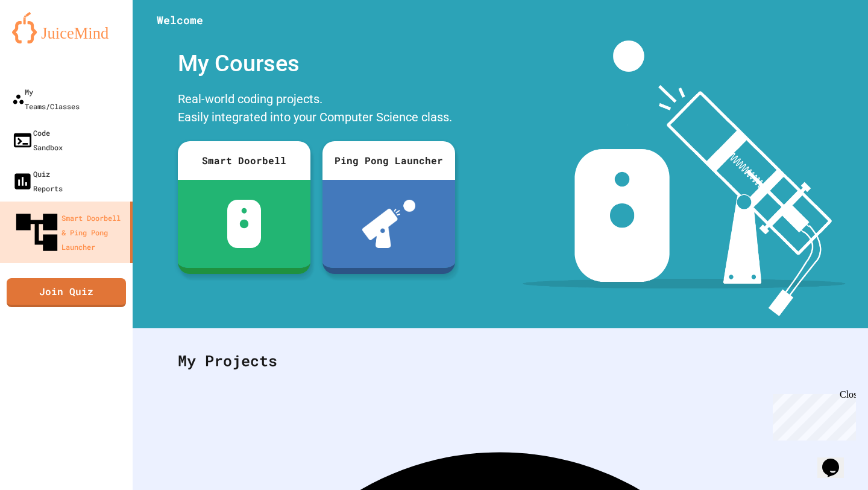 The height and width of the screenshot is (490, 868). What do you see at coordinates (38, 140) in the screenshot?
I see `div: Code Sandbox` at bounding box center [38, 140].